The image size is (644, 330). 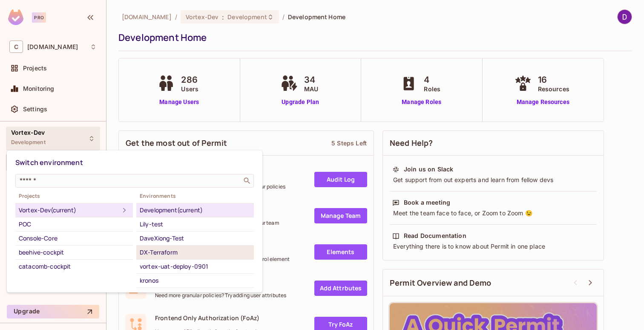 I want to click on span: Environments, so click(x=195, y=196).